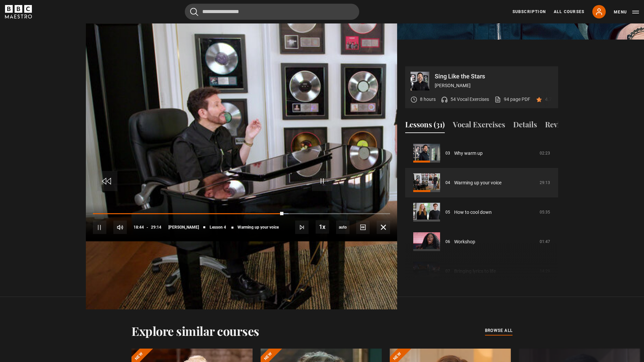 The image size is (644, 362). What do you see at coordinates (156, 227) in the screenshot?
I see `span: 29:14` at bounding box center [156, 227].